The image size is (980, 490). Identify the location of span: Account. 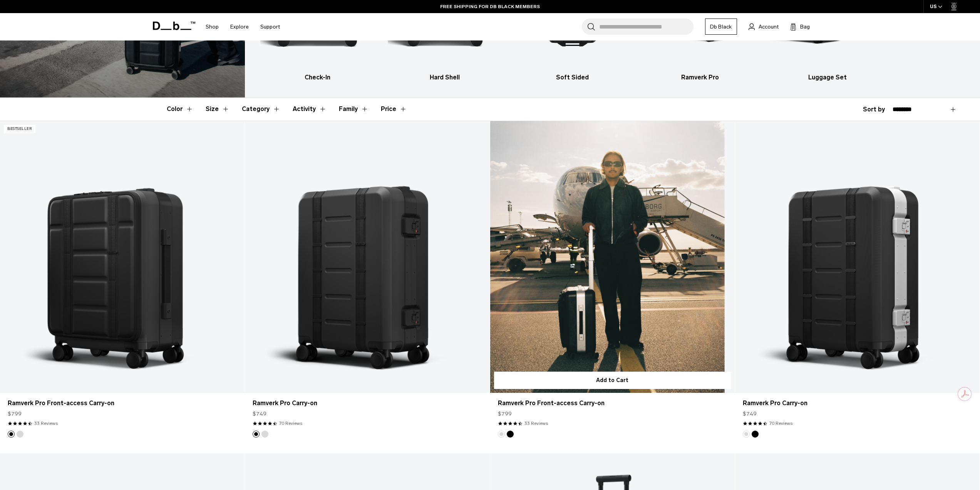
(769, 26).